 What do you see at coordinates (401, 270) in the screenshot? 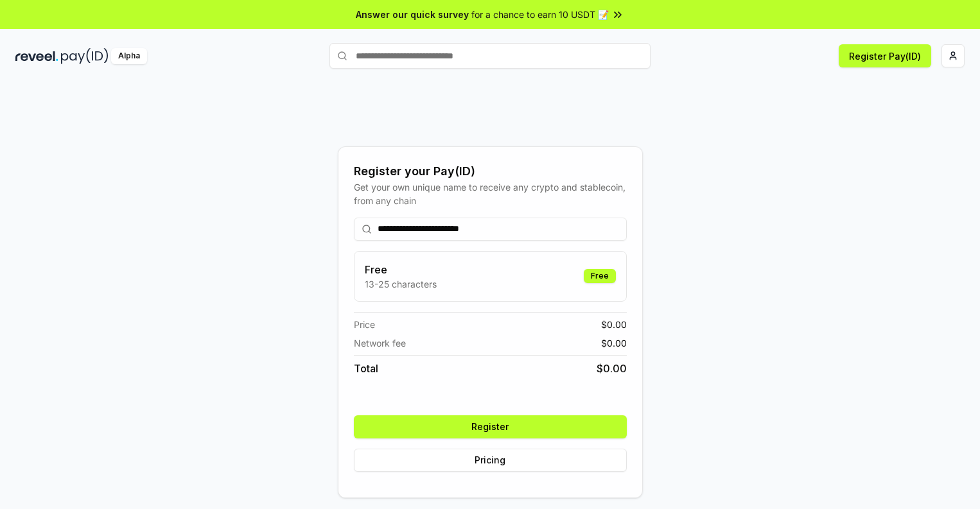
I see `h3: Free` at bounding box center [401, 270].